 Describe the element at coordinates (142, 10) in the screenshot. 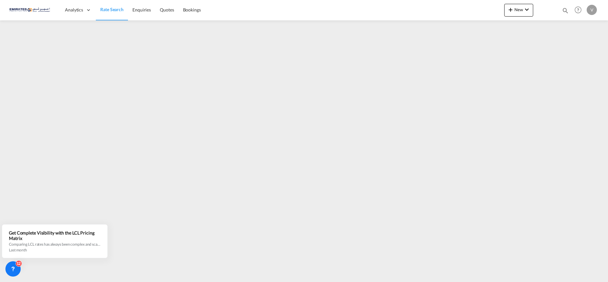

I see `span: Enquiries` at that location.